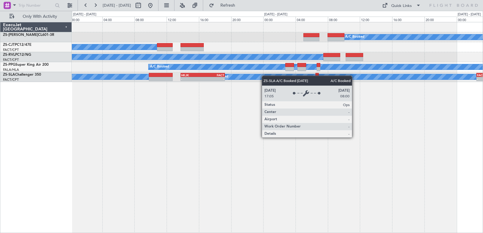 This screenshot has width=483, height=233. I want to click on button: Only With Activity, so click(36, 17).